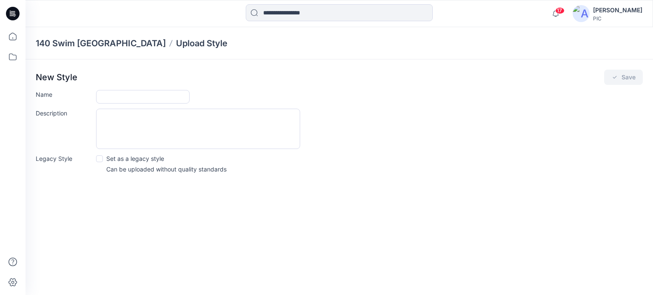 The image size is (653, 295). What do you see at coordinates (63, 94) in the screenshot?
I see `label: Name` at bounding box center [63, 94].